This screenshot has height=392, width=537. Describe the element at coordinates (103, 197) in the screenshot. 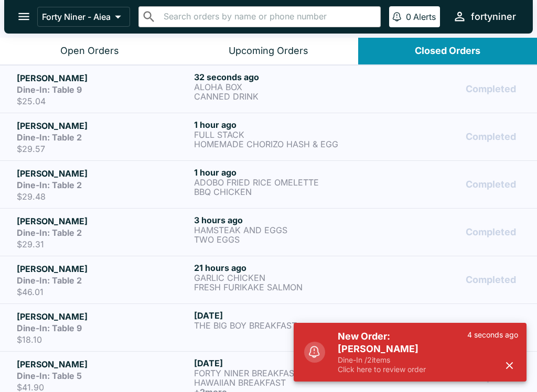

I see `p: $29.48` at that location.